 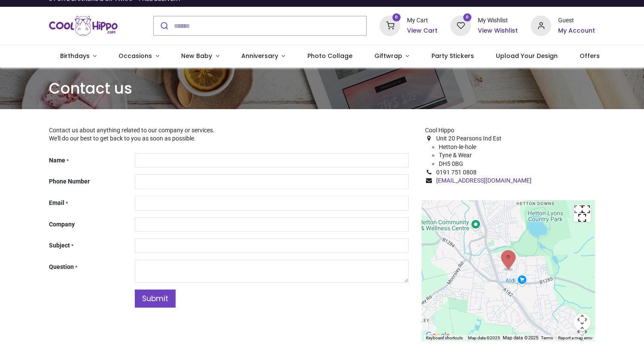 I want to click on div: Guest, so click(x=577, y=20).